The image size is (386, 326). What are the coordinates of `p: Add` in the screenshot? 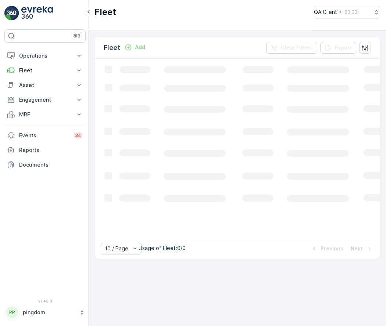 It's located at (140, 47).